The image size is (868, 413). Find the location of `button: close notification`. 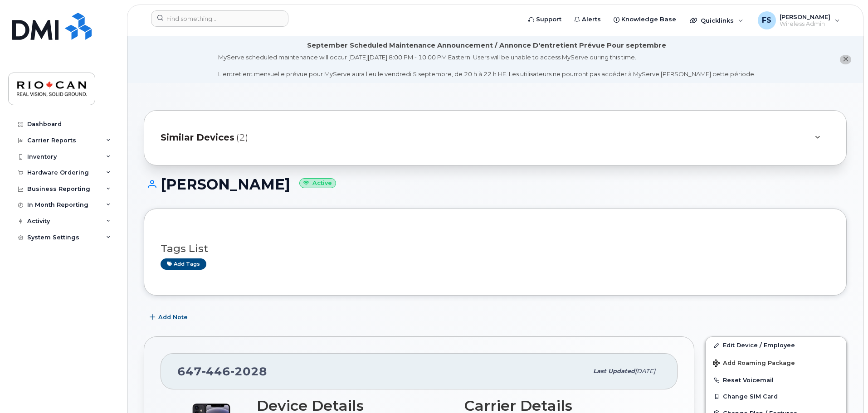

button: close notification is located at coordinates (846, 59).